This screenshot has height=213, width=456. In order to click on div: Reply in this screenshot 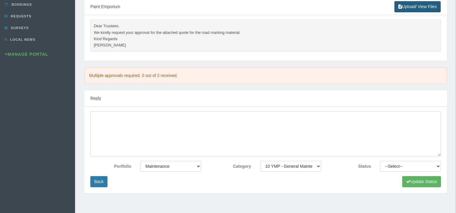, I will do `click(266, 99)`.